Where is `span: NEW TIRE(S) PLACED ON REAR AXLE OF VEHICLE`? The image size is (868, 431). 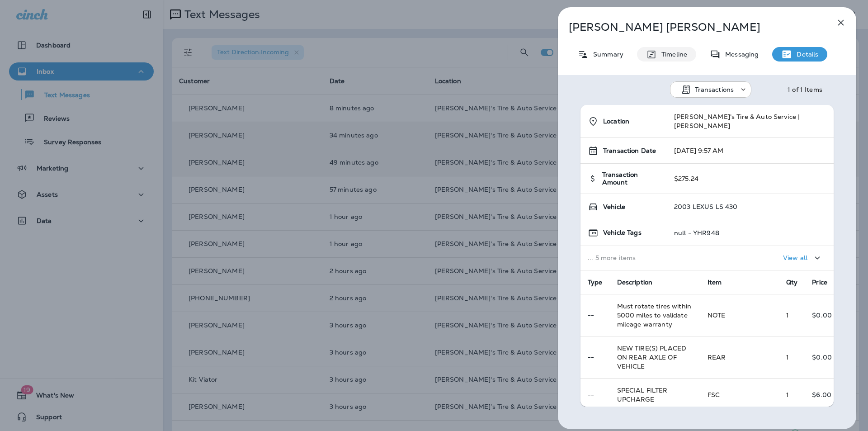
span: NEW TIRE(S) PLACED ON REAR AXLE OF VEHICLE is located at coordinates (652, 357).